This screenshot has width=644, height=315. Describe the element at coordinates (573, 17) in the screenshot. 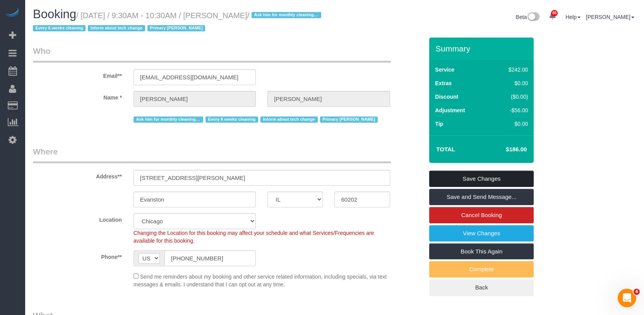

I see `a: Help` at that location.